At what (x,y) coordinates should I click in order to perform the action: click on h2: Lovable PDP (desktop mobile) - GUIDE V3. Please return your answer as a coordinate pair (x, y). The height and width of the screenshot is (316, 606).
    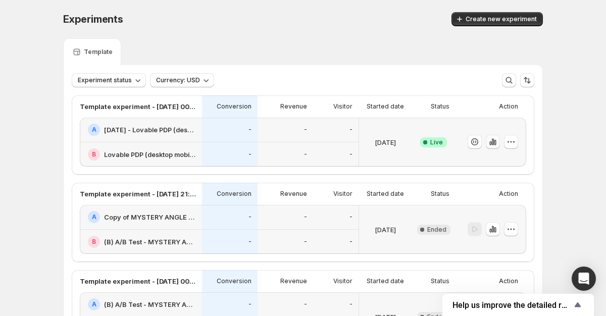
    Looking at the image, I should click on (150, 154).